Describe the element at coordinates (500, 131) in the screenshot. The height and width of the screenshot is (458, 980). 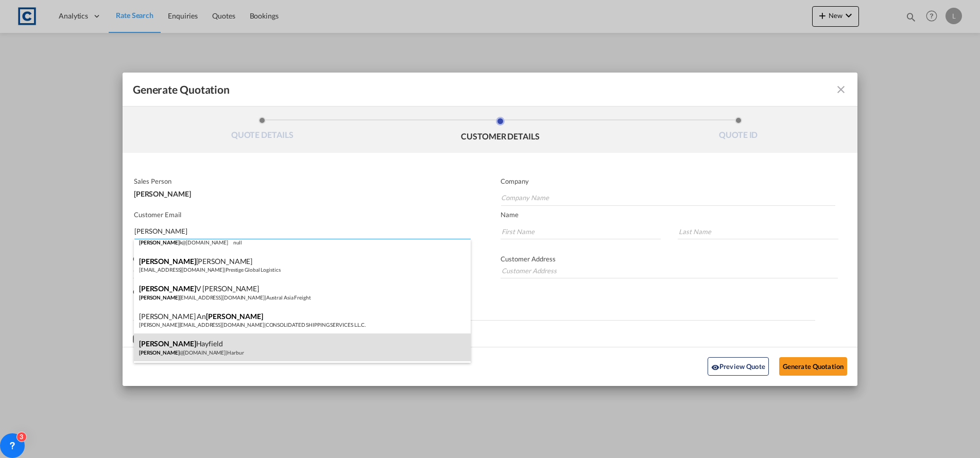
I see `li: CUSTOMER DETAILS` at that location.